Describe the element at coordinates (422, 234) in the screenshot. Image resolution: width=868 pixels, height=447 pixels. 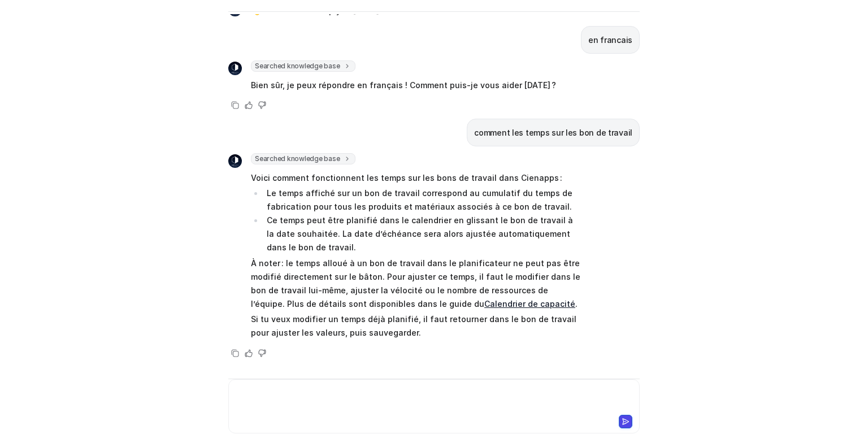
I see `li: Ce temps peut être planifié dans le calendrier en glissant le bon de travail à la date souhaitée....` at that location.